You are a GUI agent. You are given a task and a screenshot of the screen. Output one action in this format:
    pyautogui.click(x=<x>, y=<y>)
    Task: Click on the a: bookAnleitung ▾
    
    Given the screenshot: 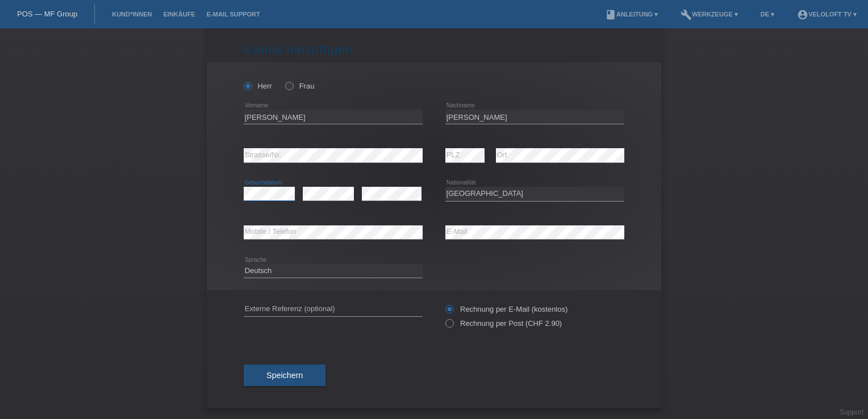 What is the action you would take?
    pyautogui.click(x=631, y=14)
    